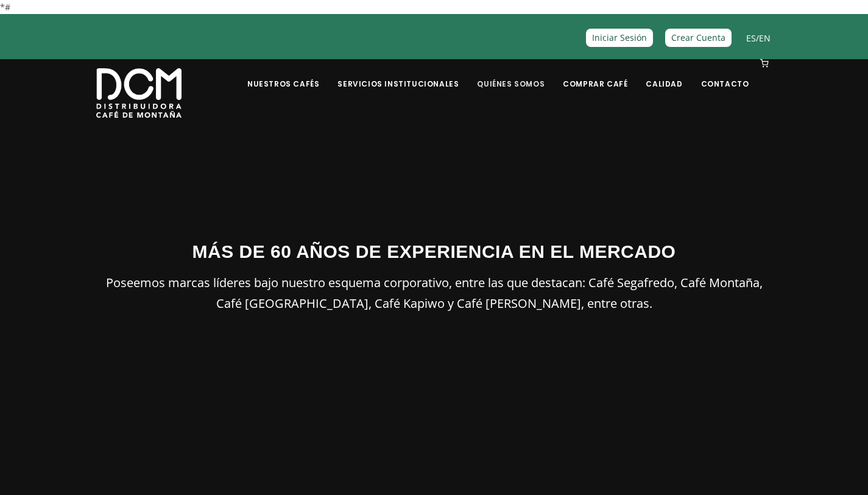 The height and width of the screenshot is (495, 868). I want to click on a: ES, so click(751, 38).